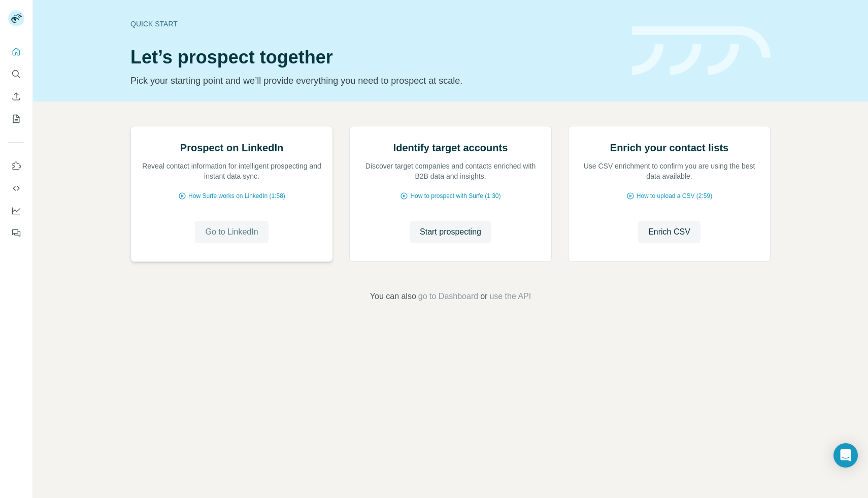  What do you see at coordinates (237, 196) in the screenshot?
I see `span: How Surfe works on LinkedIn (1:58)` at bounding box center [237, 196].